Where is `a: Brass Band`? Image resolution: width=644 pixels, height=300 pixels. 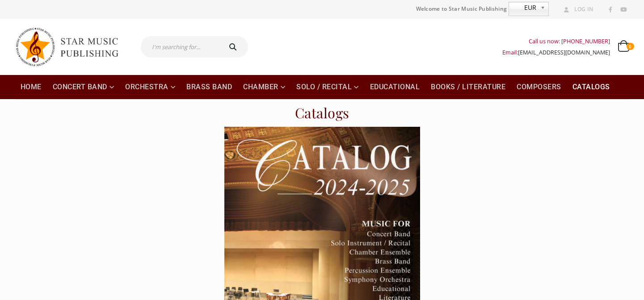 a: Brass Band is located at coordinates (209, 87).